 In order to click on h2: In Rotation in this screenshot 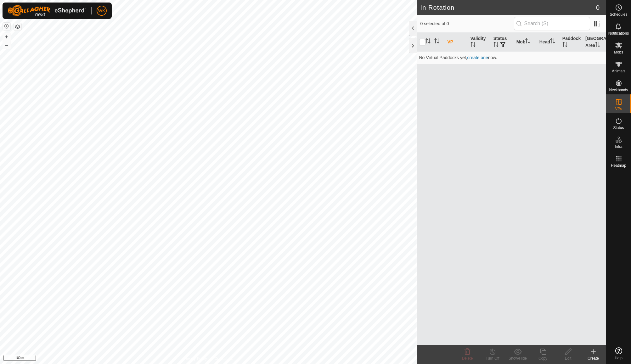, I will do `click(509, 8)`.